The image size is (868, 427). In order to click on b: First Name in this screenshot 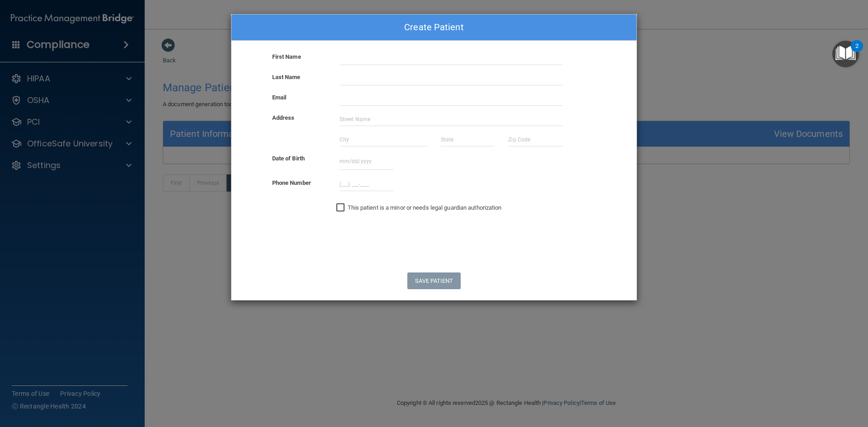, I will do `click(287, 56)`.